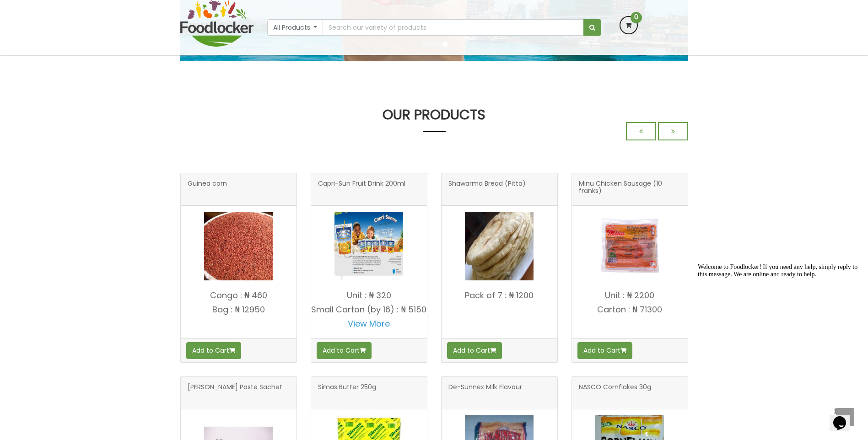  What do you see at coordinates (5, 7) in the screenshot?
I see `span: 1` at bounding box center [5, 7].